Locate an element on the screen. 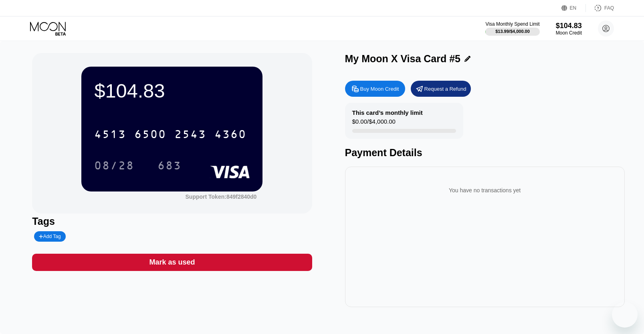  div: 4513650025434360 is located at coordinates (170, 134).